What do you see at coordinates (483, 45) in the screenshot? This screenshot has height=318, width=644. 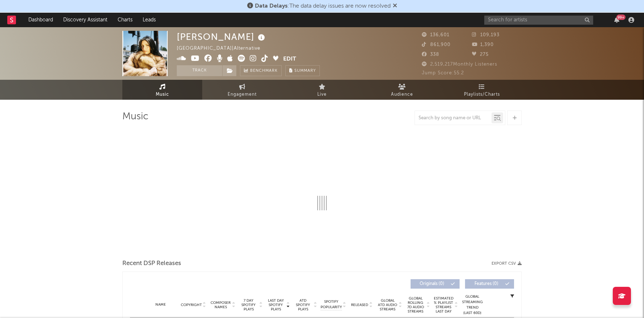 I see `span: 1,390` at bounding box center [483, 45].